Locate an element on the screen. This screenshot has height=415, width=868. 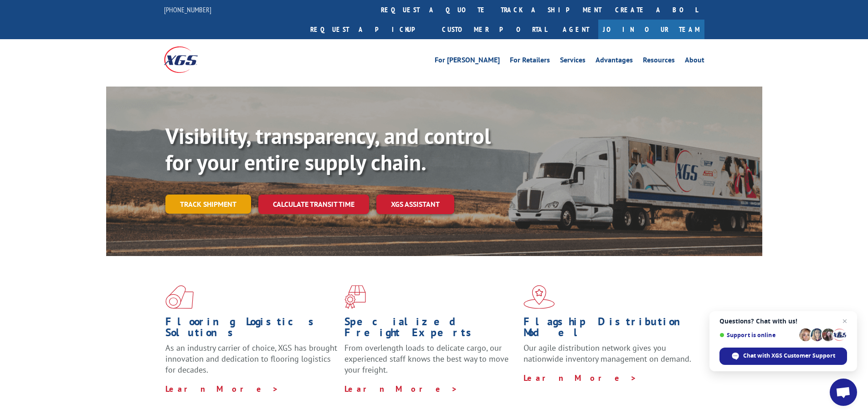
h1: Flooring Logistics Solutions is located at coordinates (252, 330).